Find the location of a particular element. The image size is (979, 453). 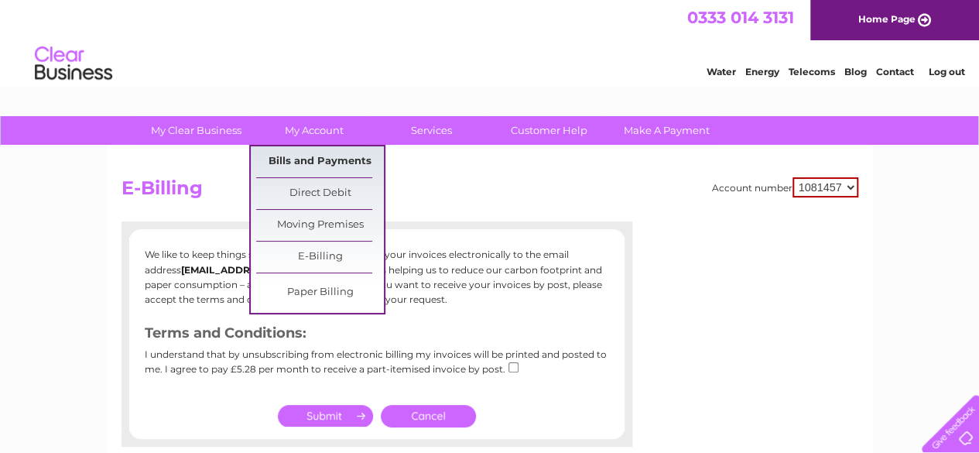

div: Account number is located at coordinates (785, 187).